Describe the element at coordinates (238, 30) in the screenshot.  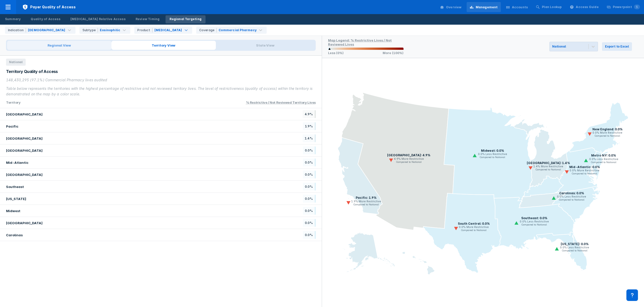
I see `div: Commercial Pharmacy` at that location.